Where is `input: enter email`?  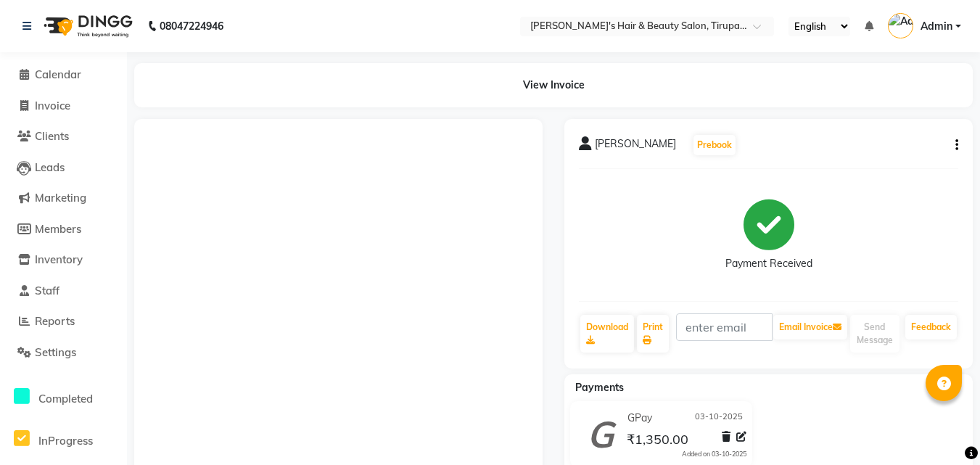 input: enter email is located at coordinates (724, 327).